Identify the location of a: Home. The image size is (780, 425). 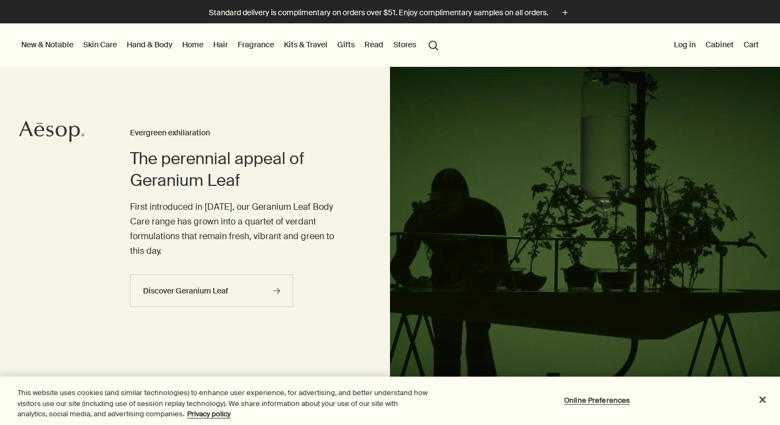
(193, 45).